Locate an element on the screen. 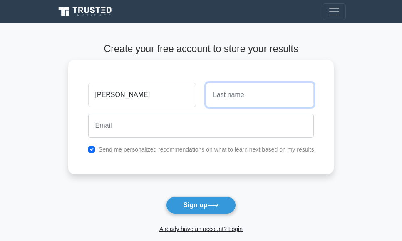  h4: Create your free account to store your results is located at coordinates (201, 49).